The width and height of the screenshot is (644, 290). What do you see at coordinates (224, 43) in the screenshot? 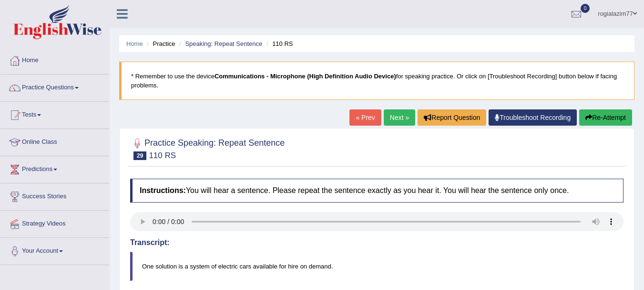
I see `a: Speaking: Repeat Sentence` at bounding box center [224, 43].